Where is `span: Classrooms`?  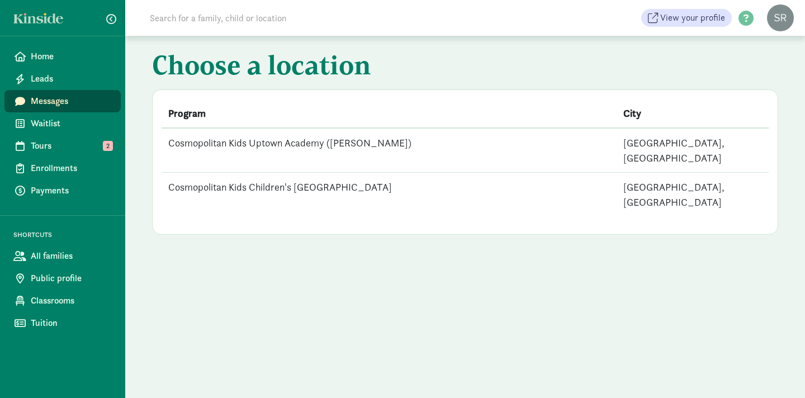 span: Classrooms is located at coordinates (71, 301).